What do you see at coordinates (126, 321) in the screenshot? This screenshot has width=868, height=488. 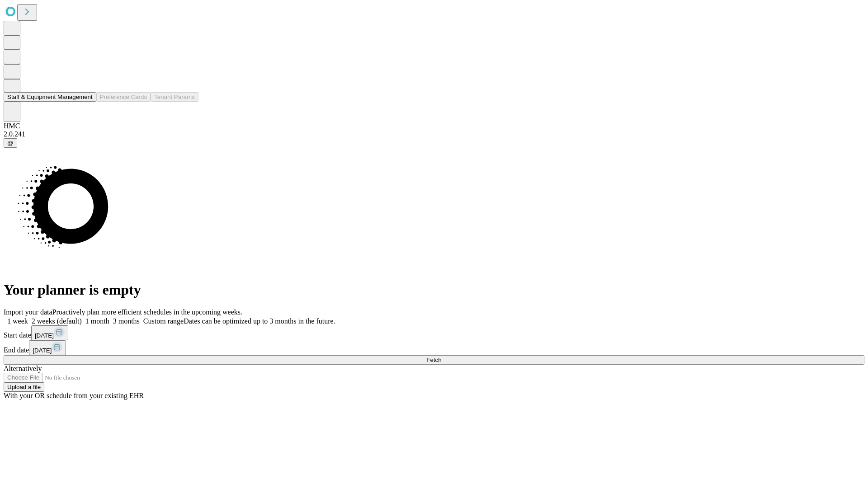 I see `span: 3 months` at bounding box center [126, 321].